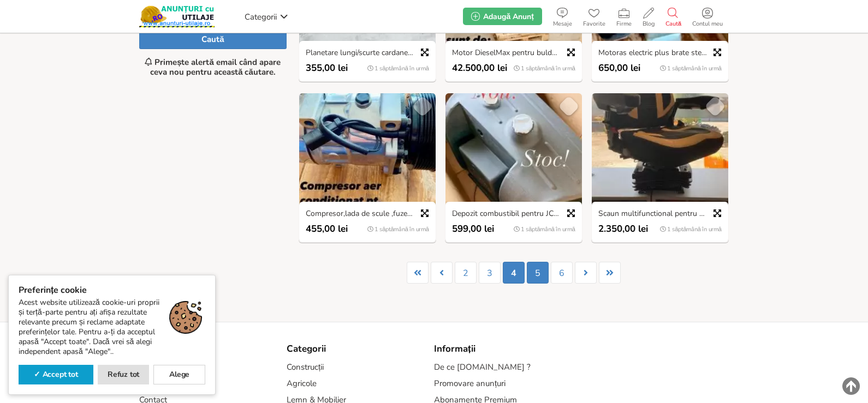 The image size is (868, 403). What do you see at coordinates (660, 215) in the screenshot?
I see `a: Scaun multifunctional pentru buldoexcavatoare` at bounding box center [660, 215].